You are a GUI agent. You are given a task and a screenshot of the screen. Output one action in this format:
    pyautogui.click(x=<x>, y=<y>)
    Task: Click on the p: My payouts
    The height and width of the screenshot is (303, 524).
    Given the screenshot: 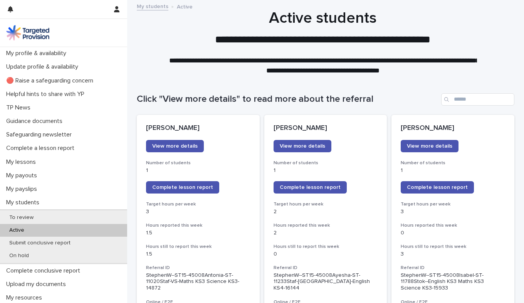 What is the action you would take?
    pyautogui.click(x=23, y=175)
    